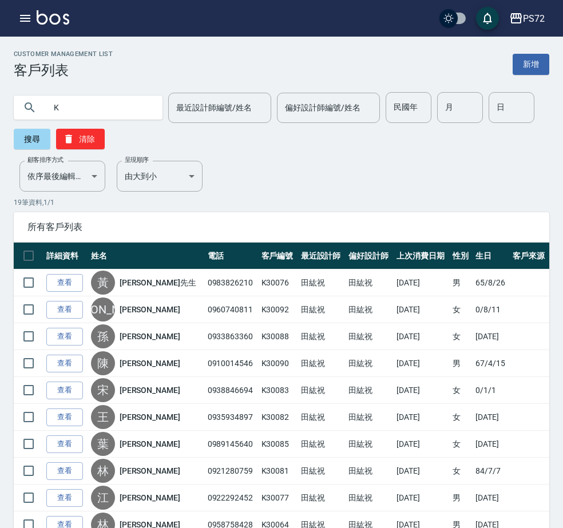  Describe the element at coordinates (491, 390) in the screenshot. I see `td: 0/1/1` at that location.